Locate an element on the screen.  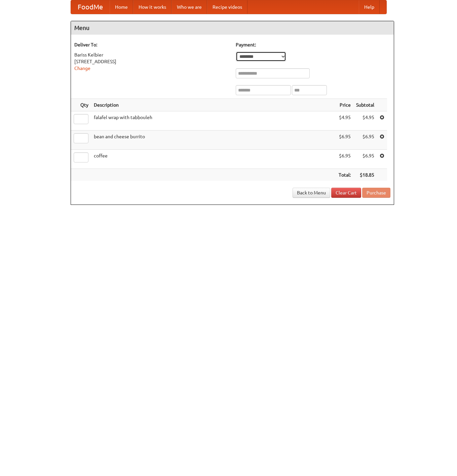
th: Total: is located at coordinates (344, 175).